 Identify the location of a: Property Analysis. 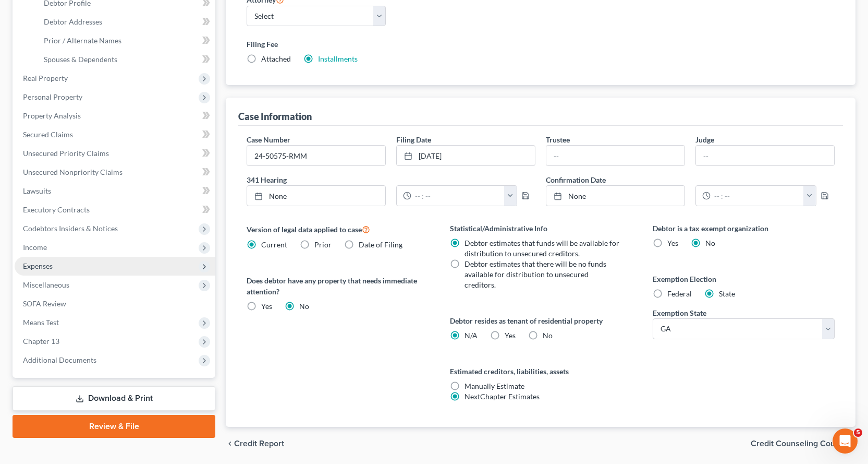
(115, 116).